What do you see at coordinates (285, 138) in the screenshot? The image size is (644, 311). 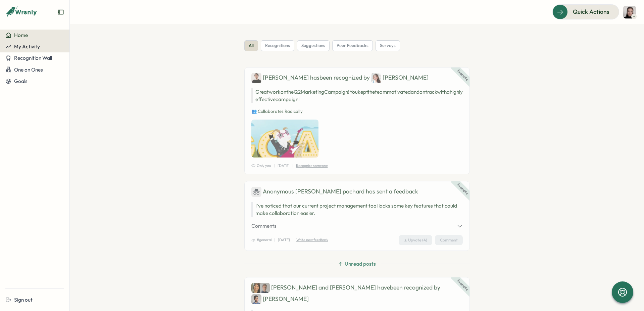 I see `img: Recognition Image` at bounding box center [285, 138].